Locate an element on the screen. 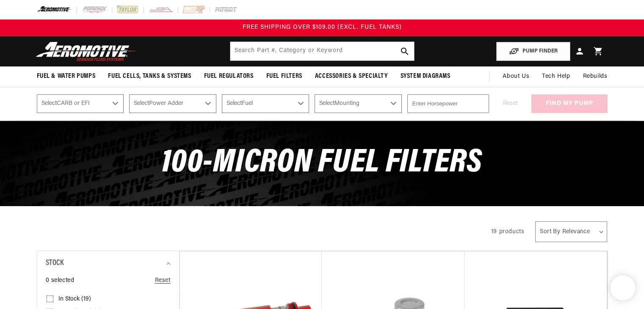 The image size is (644, 309). button: PUMP FINDER is located at coordinates (533, 51).